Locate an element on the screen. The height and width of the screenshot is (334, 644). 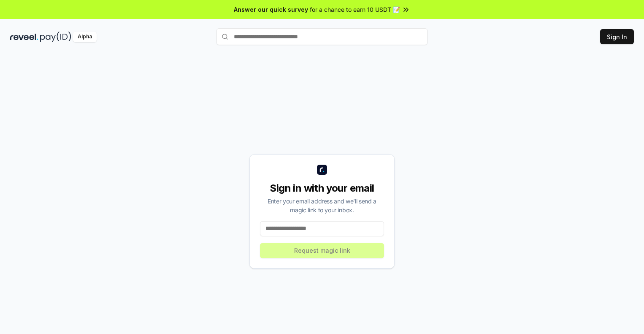
span: for a chance to earn 10 USDT 📝 is located at coordinates (355, 9).